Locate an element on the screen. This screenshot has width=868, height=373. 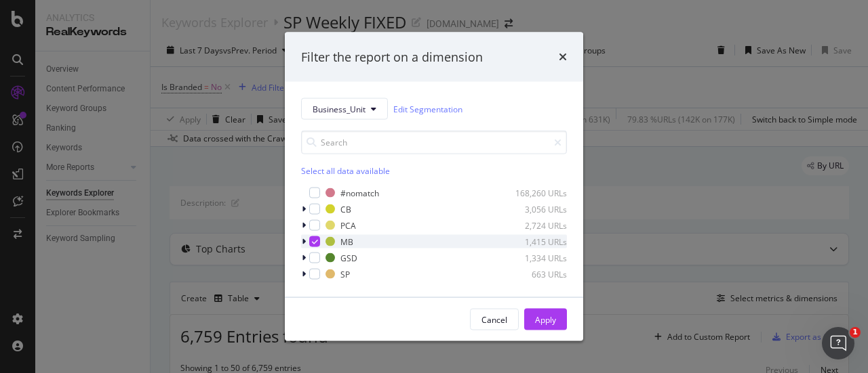
button: Cancel is located at coordinates (495, 320).